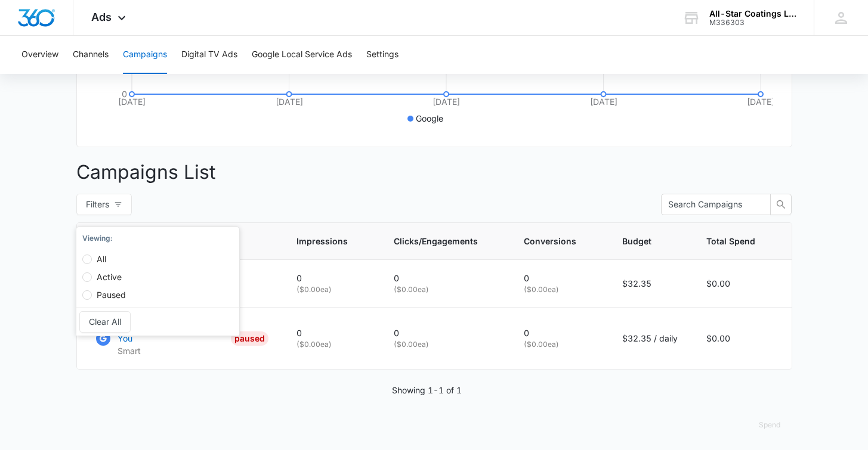 The image size is (868, 450). Describe the element at coordinates (769, 426) in the screenshot. I see `button: Spend` at that location.